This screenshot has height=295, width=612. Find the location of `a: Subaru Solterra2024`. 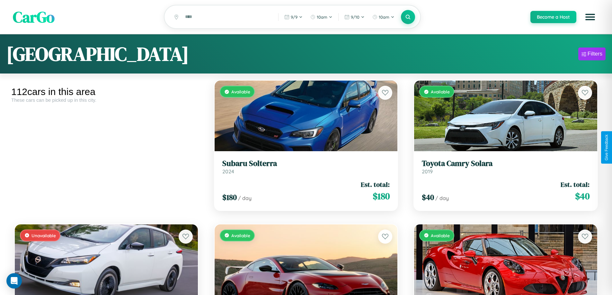

a: Subaru Solterra2024 is located at coordinates (306, 167).